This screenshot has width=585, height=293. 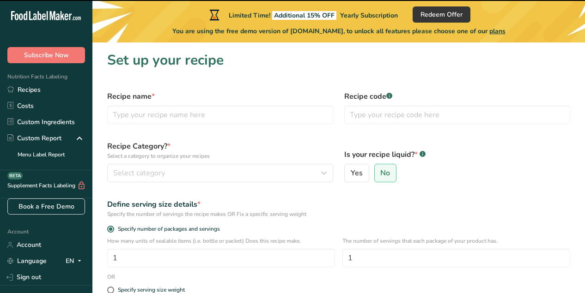 What do you see at coordinates (456, 241) in the screenshot?
I see `p: The number of servings that each package of your product has.` at bounding box center [456, 241].